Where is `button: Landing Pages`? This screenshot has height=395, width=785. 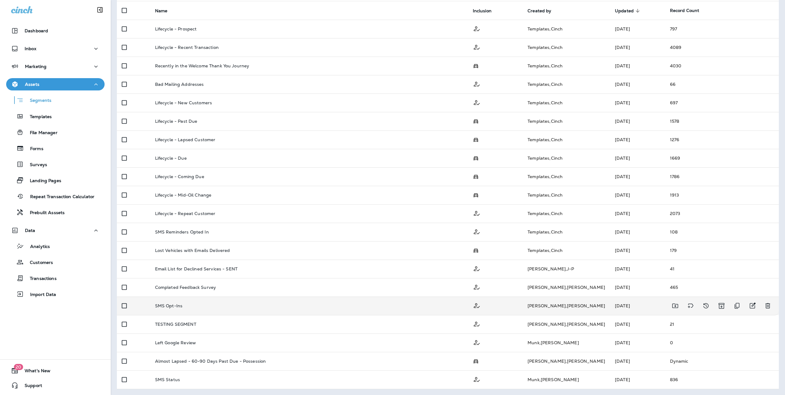 button: Landing Pages is located at coordinates (55, 180).